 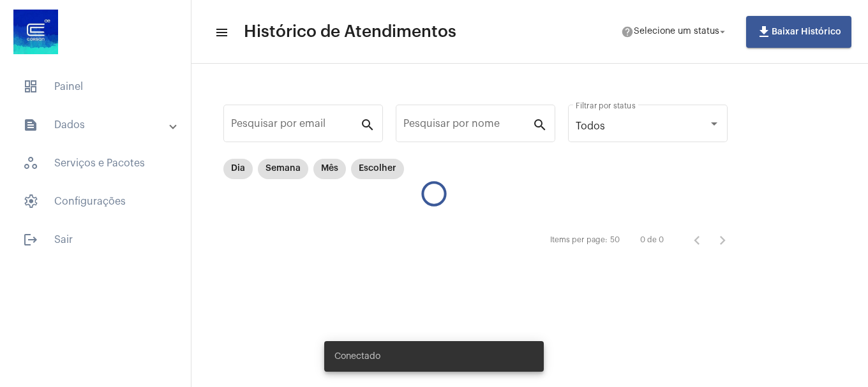 I want to click on mat-icon: arrow_drop_down, so click(x=723, y=32).